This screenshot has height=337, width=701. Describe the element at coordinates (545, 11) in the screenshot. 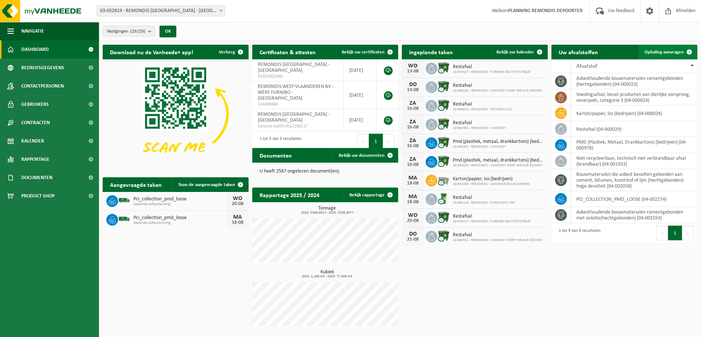

I see `strong: PLANNING REMONDIS DEPOORTER` at that location.